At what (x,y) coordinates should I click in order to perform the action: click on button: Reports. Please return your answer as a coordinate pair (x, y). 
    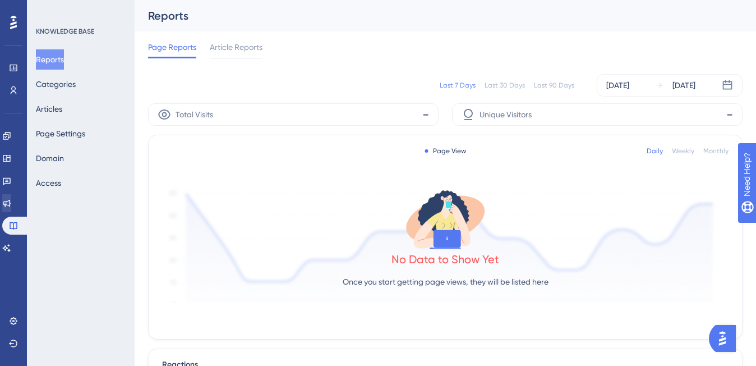
    Looking at the image, I should click on (50, 59).